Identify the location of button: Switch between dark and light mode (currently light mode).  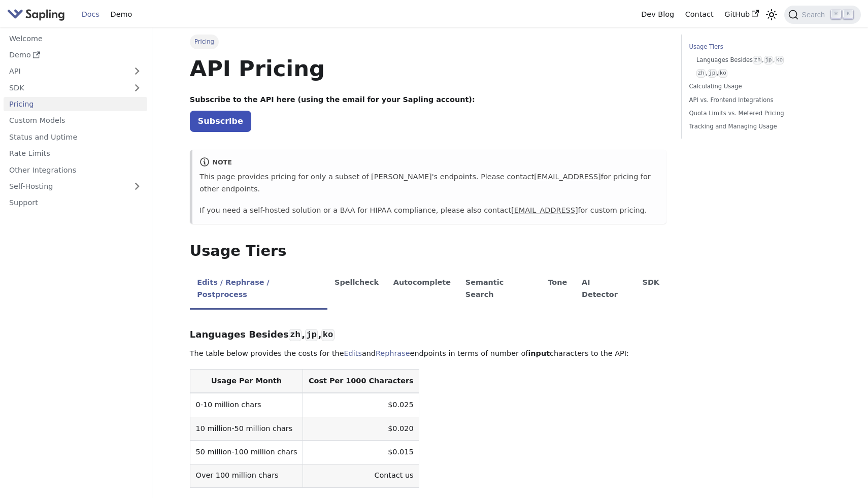
(772, 14).